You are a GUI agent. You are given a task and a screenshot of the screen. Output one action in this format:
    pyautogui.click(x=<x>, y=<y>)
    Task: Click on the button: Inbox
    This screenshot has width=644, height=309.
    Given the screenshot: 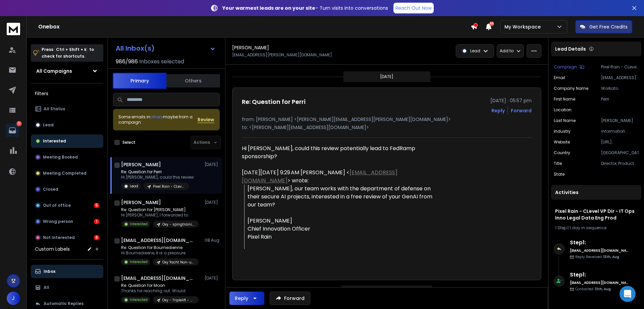 What is the action you would take?
    pyautogui.click(x=67, y=272)
    